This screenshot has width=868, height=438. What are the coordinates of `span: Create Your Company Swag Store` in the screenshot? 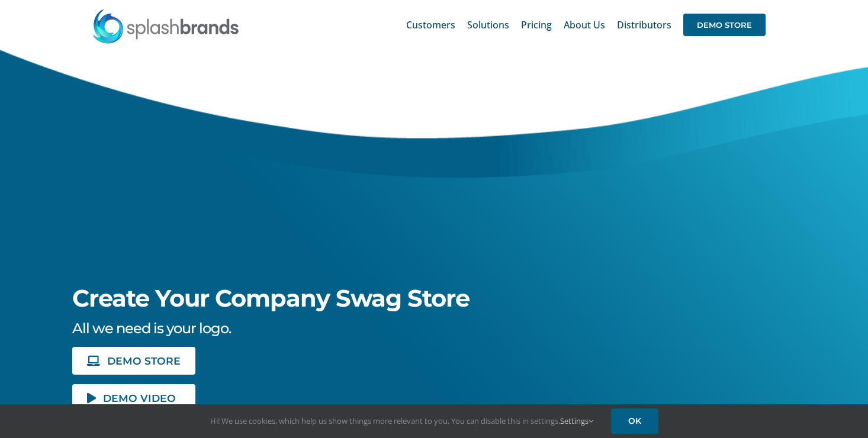 It's located at (271, 298).